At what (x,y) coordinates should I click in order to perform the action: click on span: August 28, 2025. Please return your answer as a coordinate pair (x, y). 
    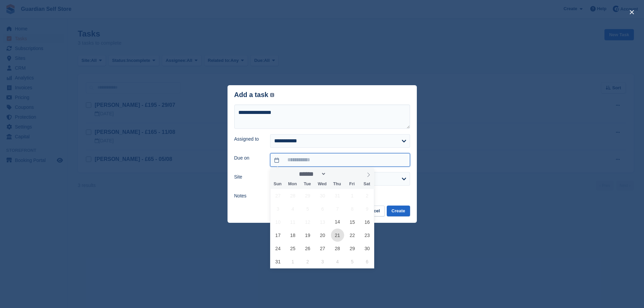
    Looking at the image, I should click on (337, 248).